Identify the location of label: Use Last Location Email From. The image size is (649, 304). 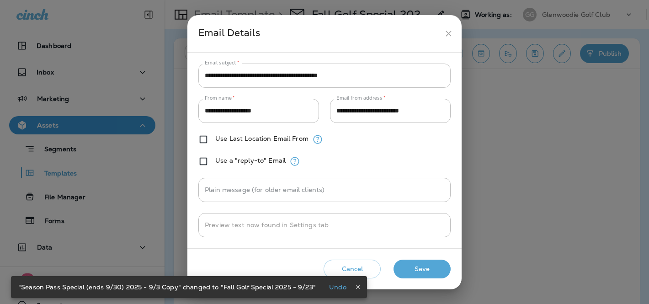
(262, 138).